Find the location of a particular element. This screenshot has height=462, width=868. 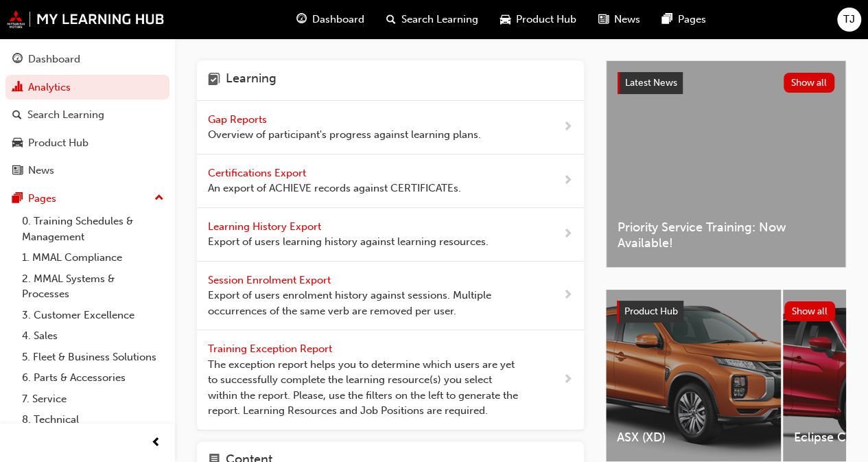

span: TJ is located at coordinates (849, 19).